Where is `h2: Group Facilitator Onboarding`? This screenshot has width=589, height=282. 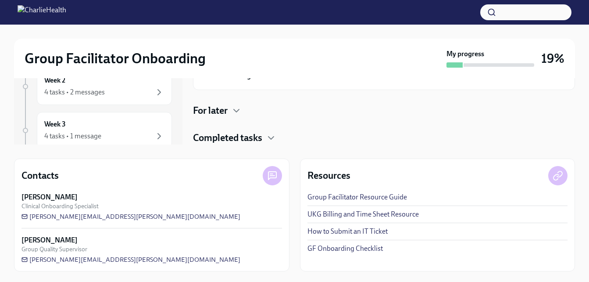 h2: Group Facilitator Onboarding is located at coordinates (115, 58).